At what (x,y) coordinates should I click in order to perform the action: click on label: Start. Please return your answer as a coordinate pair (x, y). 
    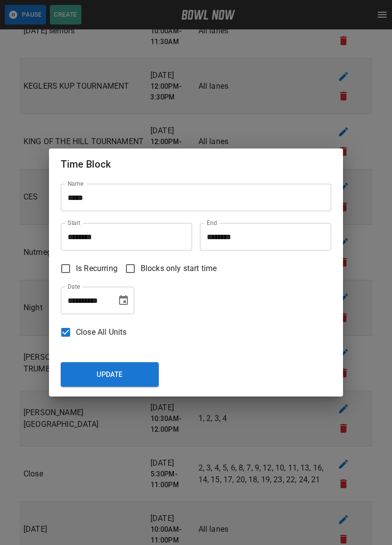
    Looking at the image, I should click on (74, 222).